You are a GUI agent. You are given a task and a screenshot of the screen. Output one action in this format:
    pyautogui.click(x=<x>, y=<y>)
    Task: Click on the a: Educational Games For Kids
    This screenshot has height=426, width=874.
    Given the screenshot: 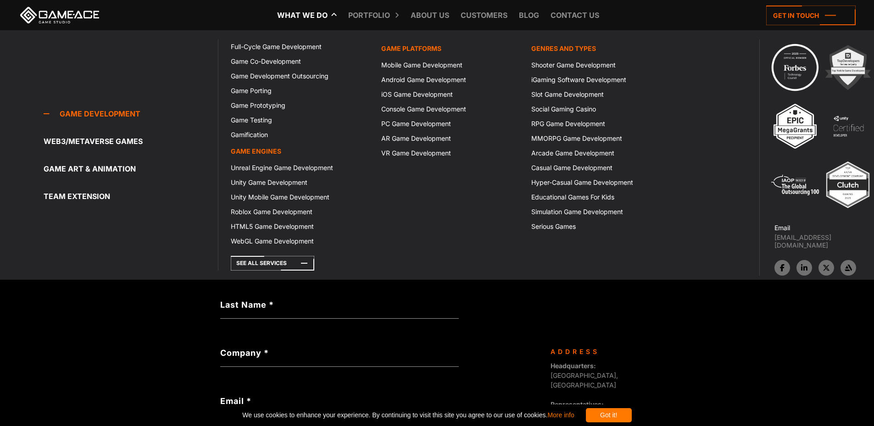 What is the action you would take?
    pyautogui.click(x=601, y=197)
    